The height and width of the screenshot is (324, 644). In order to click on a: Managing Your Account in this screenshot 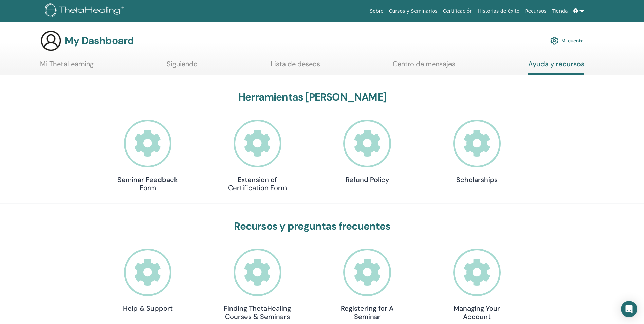, I will do `click(477, 285)`.